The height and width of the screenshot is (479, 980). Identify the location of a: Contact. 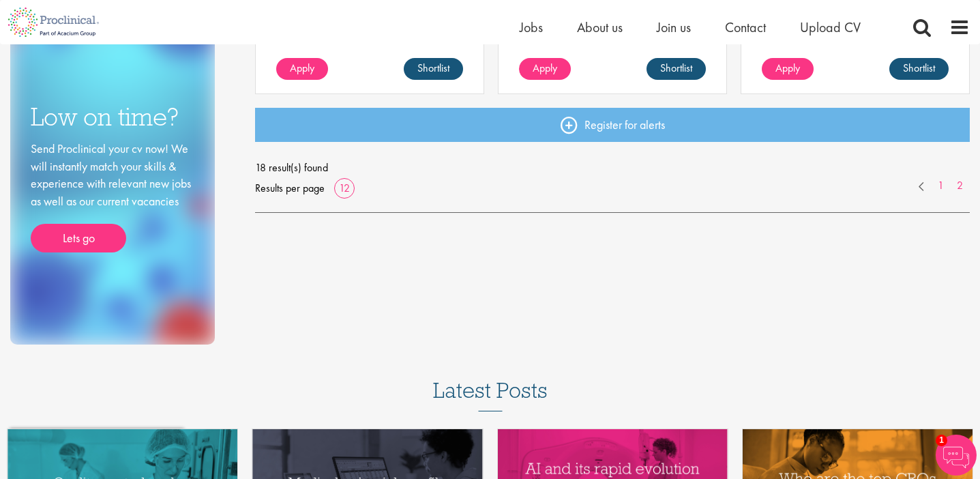
(746, 27).